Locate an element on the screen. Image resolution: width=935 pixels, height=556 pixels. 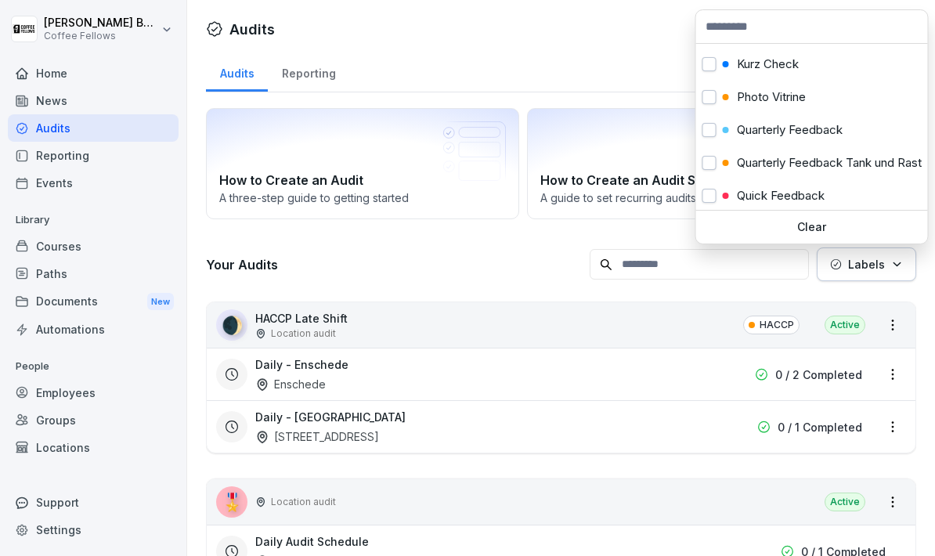
p: Photo Vitrine is located at coordinates (771, 97).